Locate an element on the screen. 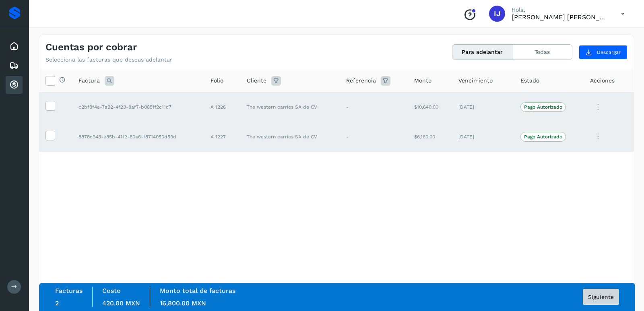  td: A 1226 is located at coordinates (222, 107).